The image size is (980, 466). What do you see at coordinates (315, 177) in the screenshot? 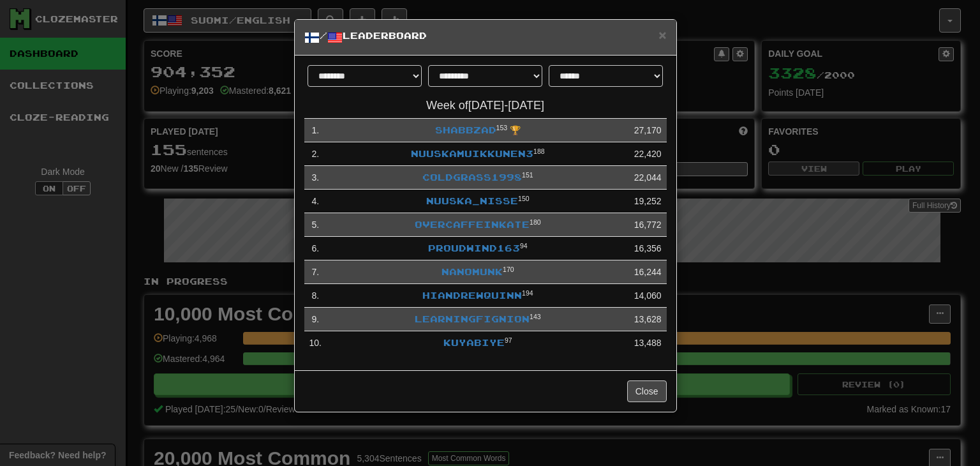
I see `td: 3 .` at bounding box center [315, 177].